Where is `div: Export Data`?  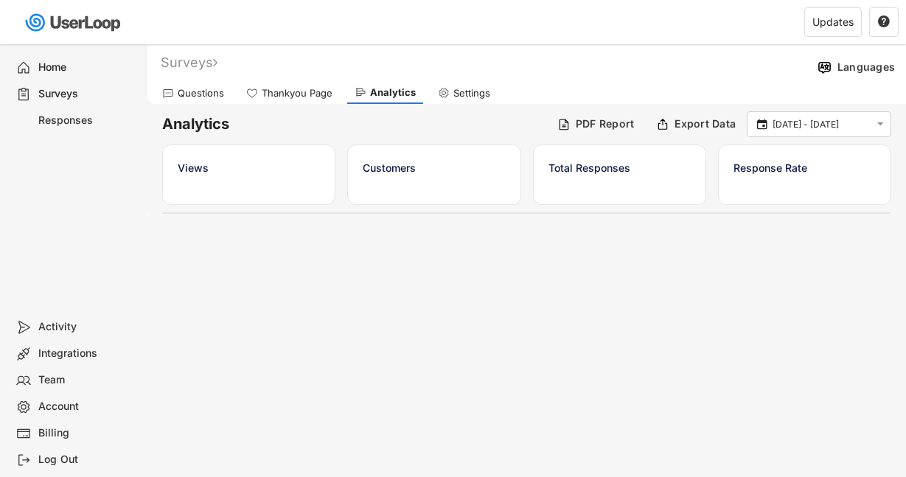 div: Export Data is located at coordinates (705, 124).